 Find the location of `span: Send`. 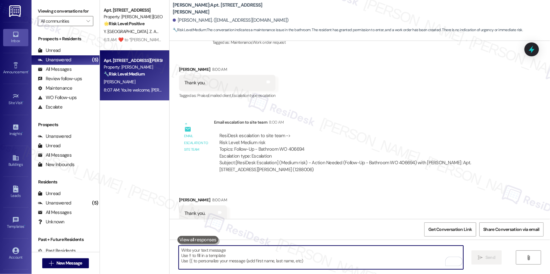

span: Send is located at coordinates (490, 258).